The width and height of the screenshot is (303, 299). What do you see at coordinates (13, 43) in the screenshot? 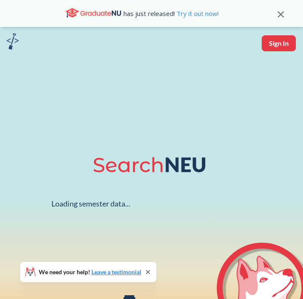
I see `a: sandbox logo` at bounding box center [13, 43].